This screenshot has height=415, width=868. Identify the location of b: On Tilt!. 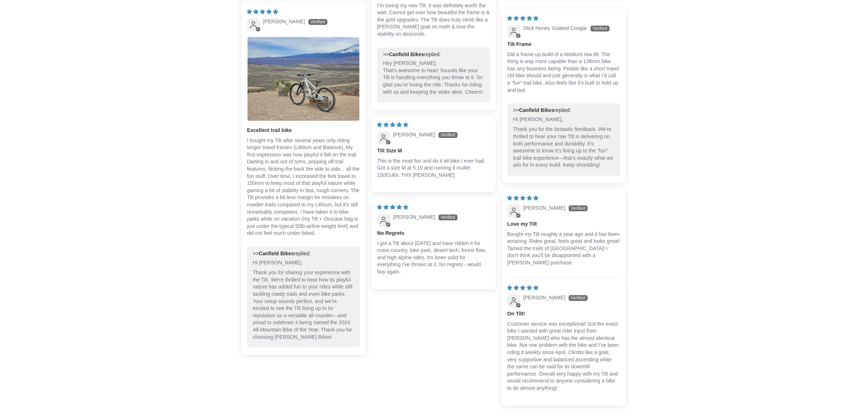
(564, 314).